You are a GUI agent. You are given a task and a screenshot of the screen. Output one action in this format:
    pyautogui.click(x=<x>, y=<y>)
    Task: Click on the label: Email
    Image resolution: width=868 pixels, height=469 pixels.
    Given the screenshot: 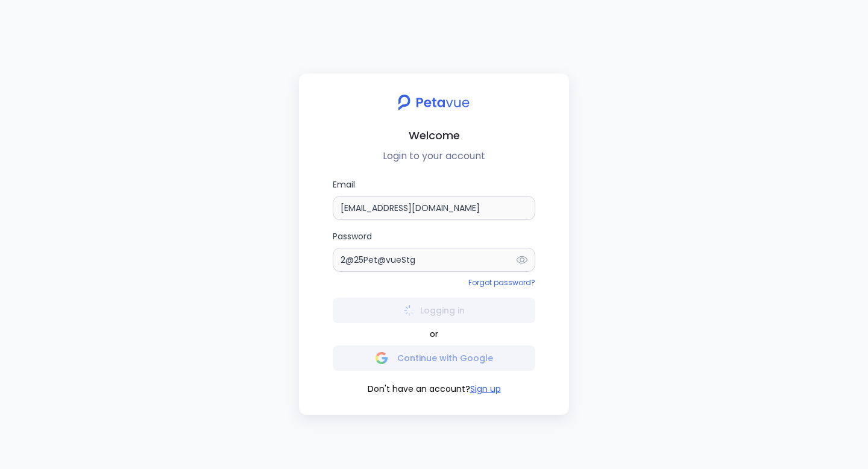 What is the action you would take?
    pyautogui.click(x=434, y=199)
    